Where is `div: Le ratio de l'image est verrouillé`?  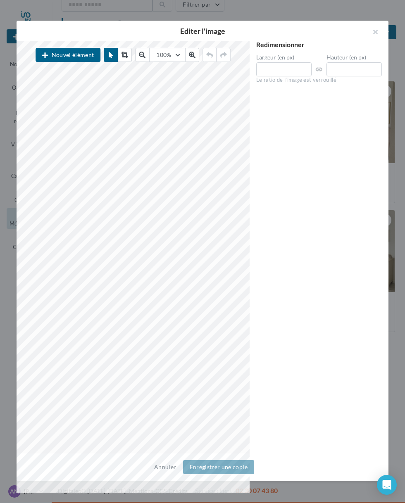 div: Le ratio de l'image est verrouillé is located at coordinates (319, 80).